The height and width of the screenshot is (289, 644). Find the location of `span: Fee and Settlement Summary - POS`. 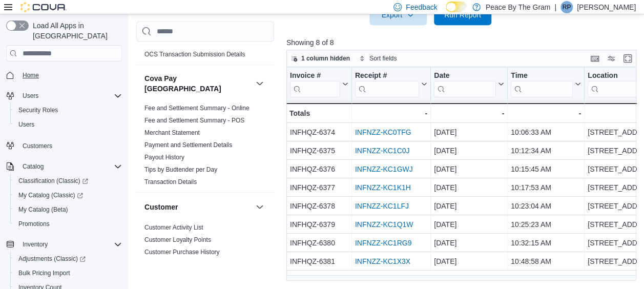

span: Fee and Settlement Summary - POS is located at coordinates (194, 120).